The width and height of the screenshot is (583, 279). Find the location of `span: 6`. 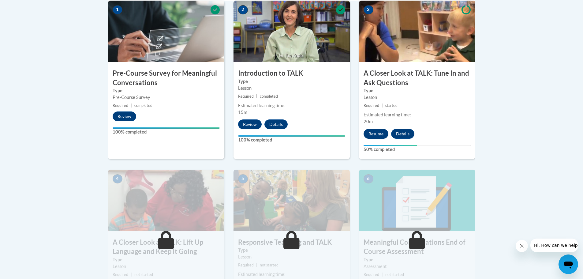

span: 6 is located at coordinates (368, 179).